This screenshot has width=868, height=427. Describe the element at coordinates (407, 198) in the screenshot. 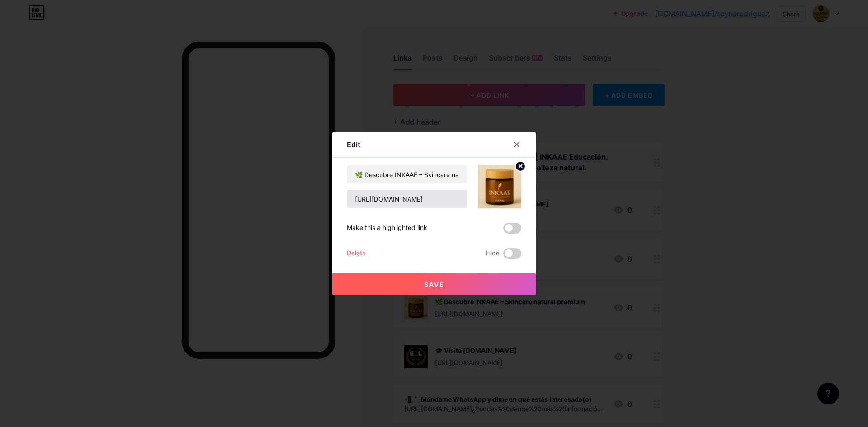

I see `input: URL` at that location.